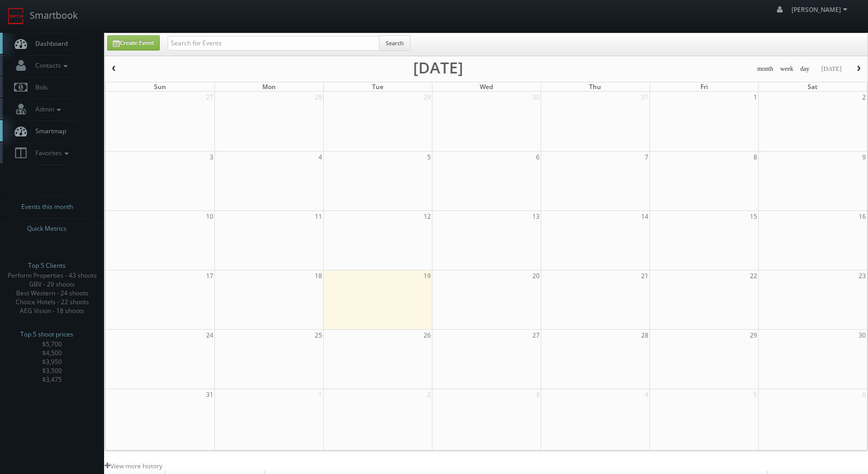  Describe the element at coordinates (595, 86) in the screenshot. I see `span: Thu` at that location.